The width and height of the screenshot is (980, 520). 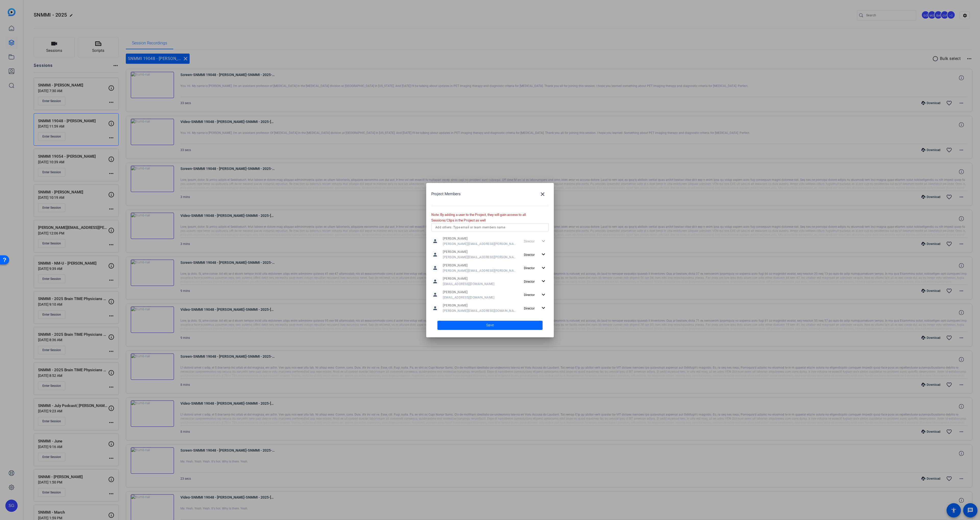 What do you see at coordinates (543, 194) in the screenshot?
I see `mat-icon: close` at bounding box center [543, 194].